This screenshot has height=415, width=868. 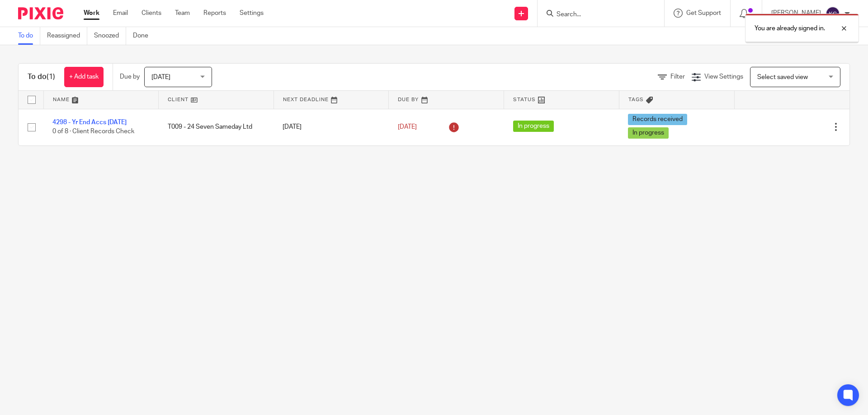 What do you see at coordinates (678, 77) in the screenshot?
I see `span: Filter` at bounding box center [678, 77].